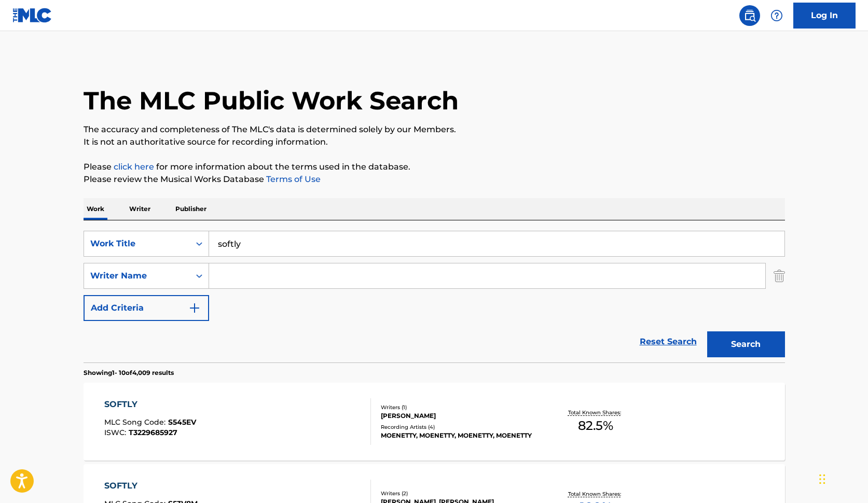  I want to click on img: search, so click(750, 16).